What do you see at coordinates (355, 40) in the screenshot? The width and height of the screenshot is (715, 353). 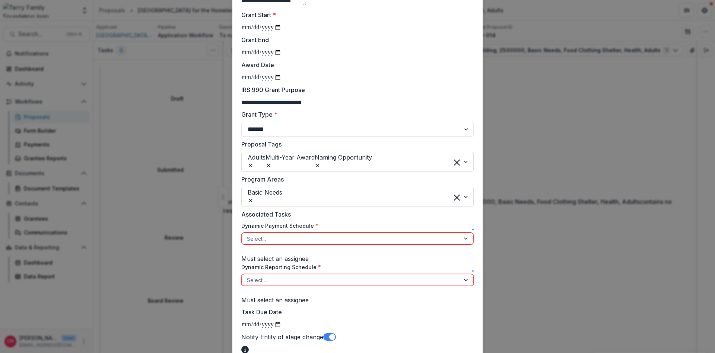 I see `label: Grant End` at bounding box center [355, 40].